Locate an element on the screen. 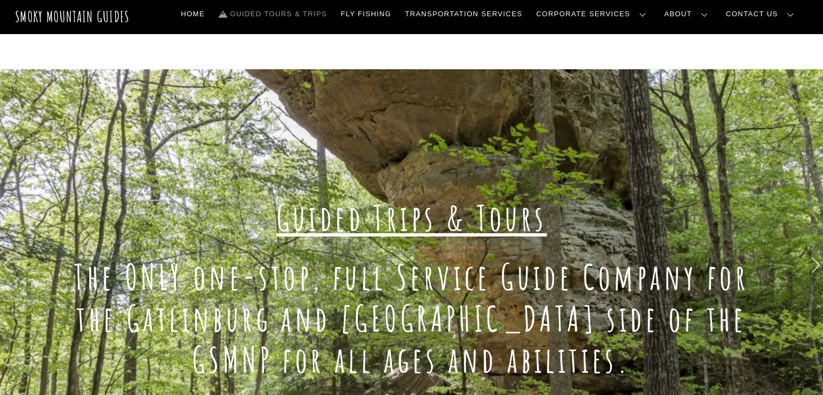 The image size is (823, 395). span: Smoky Mountain Guides is located at coordinates (73, 16).